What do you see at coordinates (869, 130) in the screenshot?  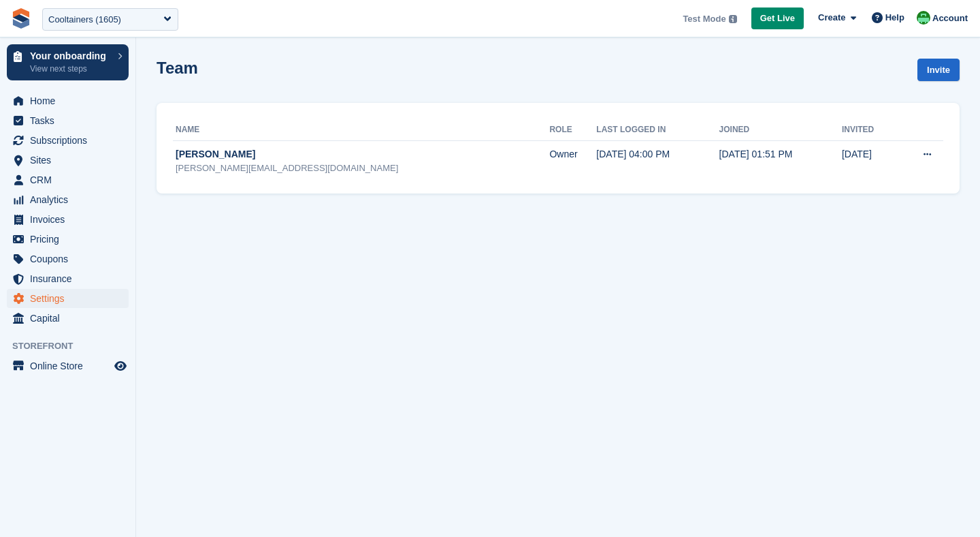 I see `th: Invited` at bounding box center [869, 130].